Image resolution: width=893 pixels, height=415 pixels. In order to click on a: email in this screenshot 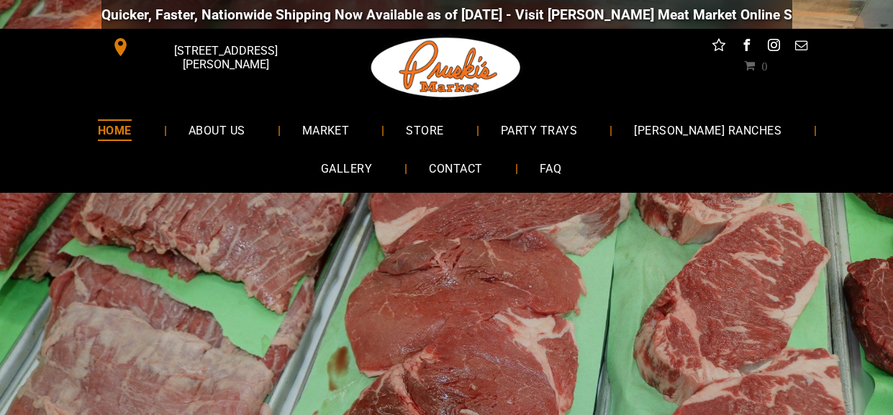, I will do `click(801, 47)`.